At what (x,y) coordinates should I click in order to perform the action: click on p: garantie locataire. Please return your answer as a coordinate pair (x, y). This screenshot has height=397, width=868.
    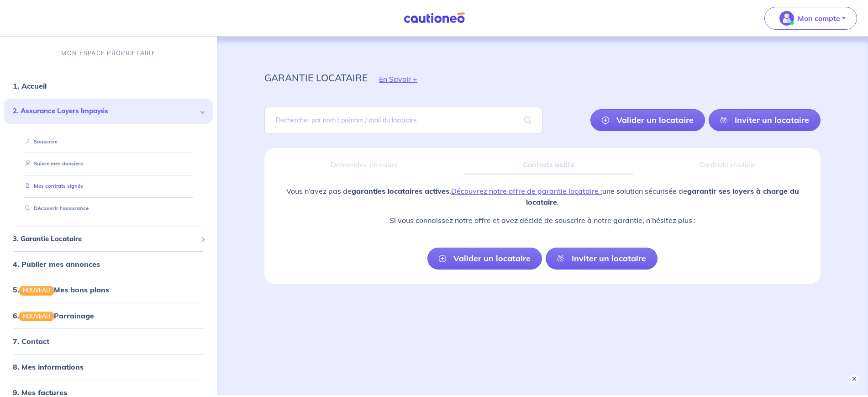
    Looking at the image, I should click on (316, 78).